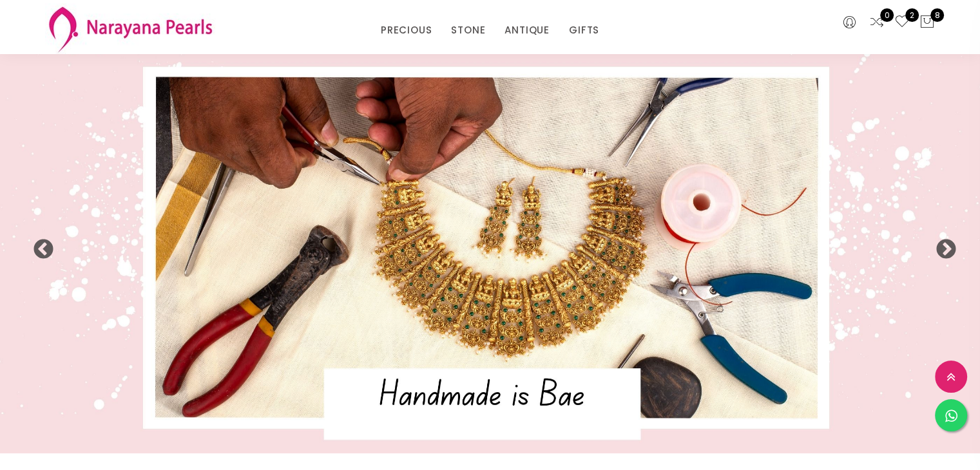 This screenshot has height=470, width=980. What do you see at coordinates (584, 30) in the screenshot?
I see `a: GIFTS` at bounding box center [584, 30].